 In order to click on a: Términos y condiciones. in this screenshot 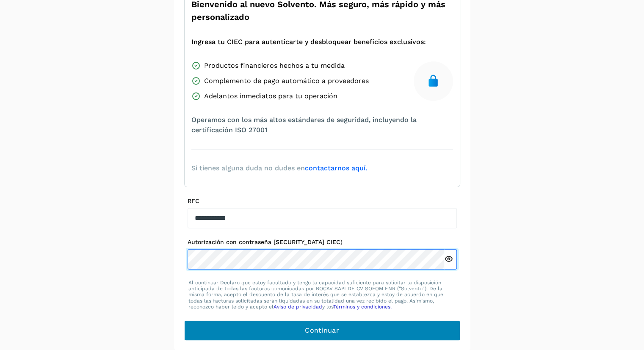, I will do `click(362, 307)`.